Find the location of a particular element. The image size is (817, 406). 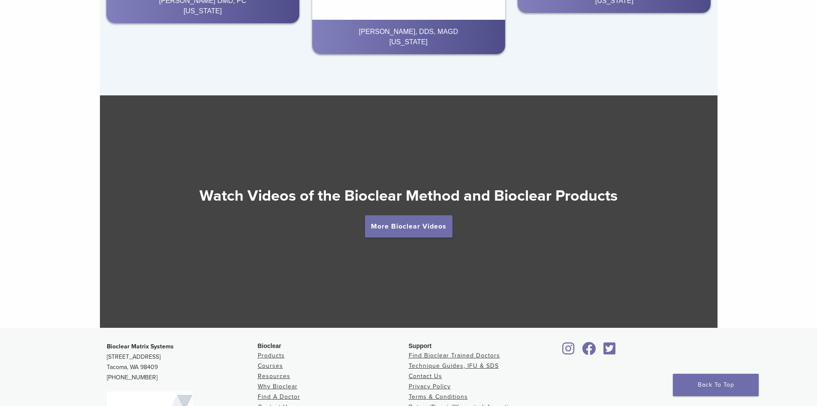

a: More Bioclear Videos is located at coordinates (409, 226).